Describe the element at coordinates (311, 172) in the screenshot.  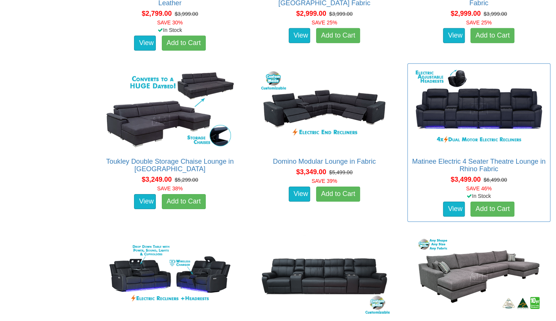
I see `span: $3,349.00` at that location.